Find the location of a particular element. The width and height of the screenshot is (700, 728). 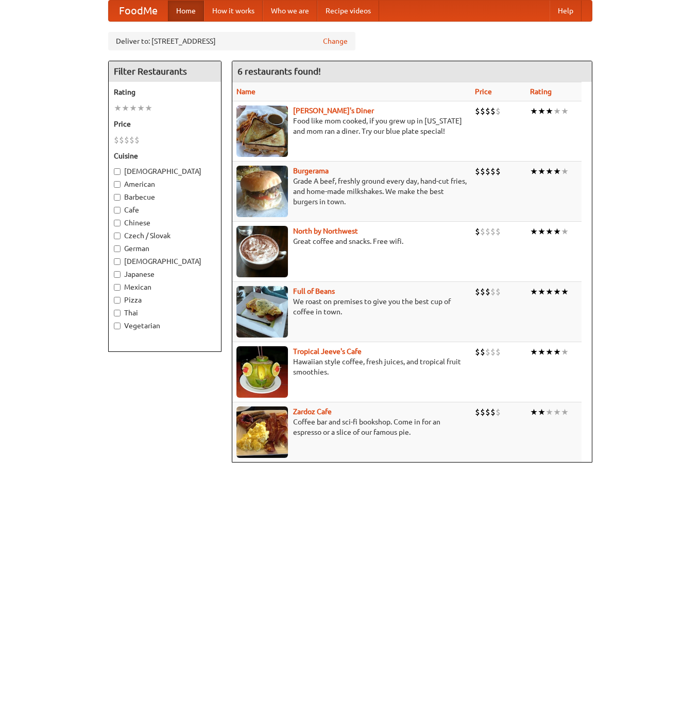

input: Czech / Slovak is located at coordinates (117, 235).